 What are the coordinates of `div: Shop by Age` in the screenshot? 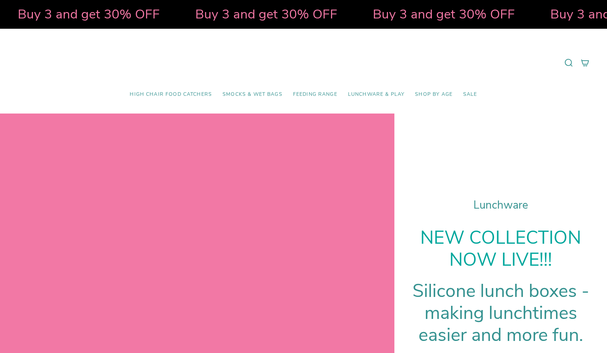 It's located at (434, 94).